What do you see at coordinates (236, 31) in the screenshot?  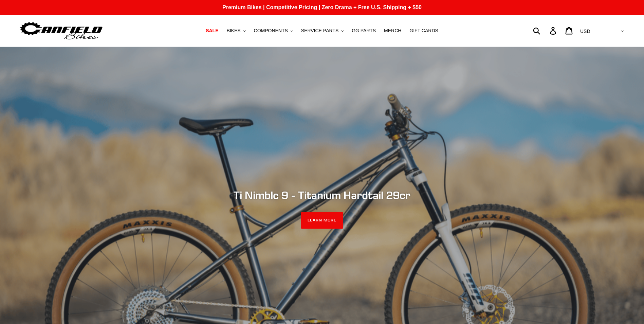 I see `button: BIKES` at bounding box center [236, 31].